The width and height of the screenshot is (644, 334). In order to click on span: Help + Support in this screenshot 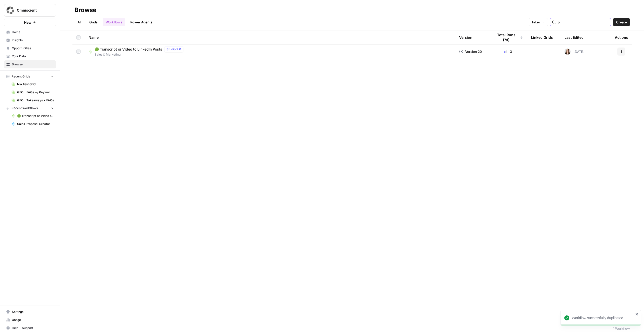, I will do `click(32, 328)`.